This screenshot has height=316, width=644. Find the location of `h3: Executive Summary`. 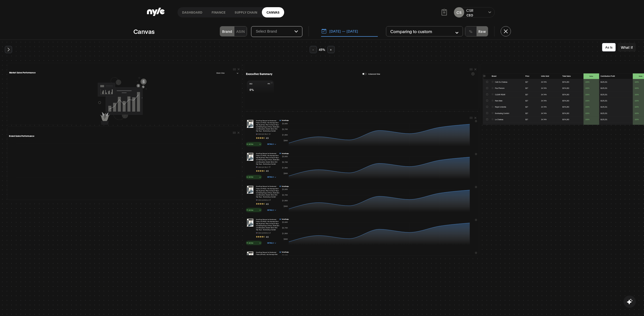

h3: Executive Summary is located at coordinates (259, 74).